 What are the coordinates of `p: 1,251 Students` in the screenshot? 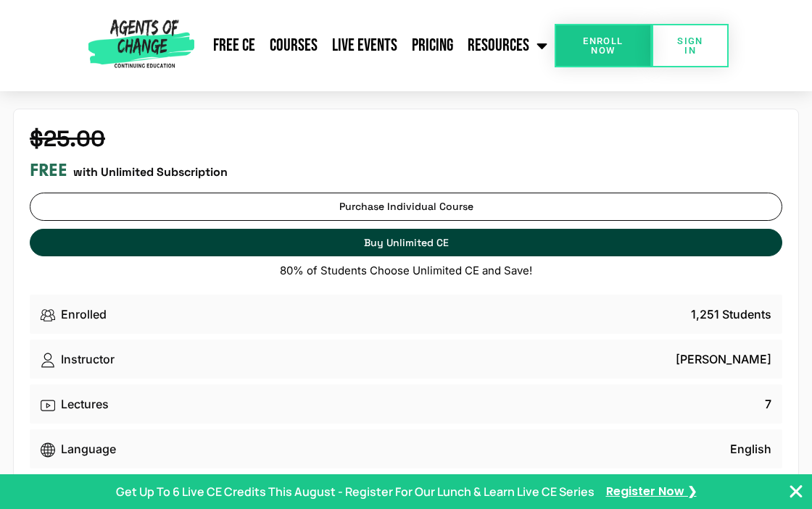 It's located at (731, 314).